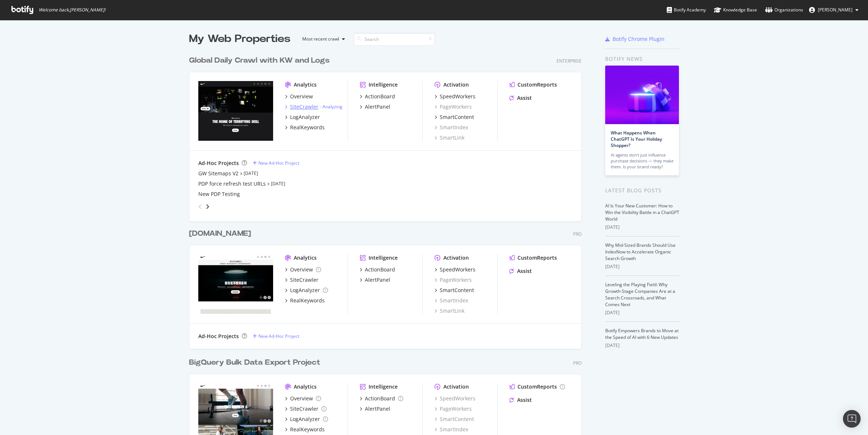 This screenshot has height=435, width=868. Describe the element at coordinates (640, 294) in the screenshot. I see `a: Leveling the Playing Field: Why Growth-Stage Companies Are at a Search Crossroads, and What Comes...` at that location.